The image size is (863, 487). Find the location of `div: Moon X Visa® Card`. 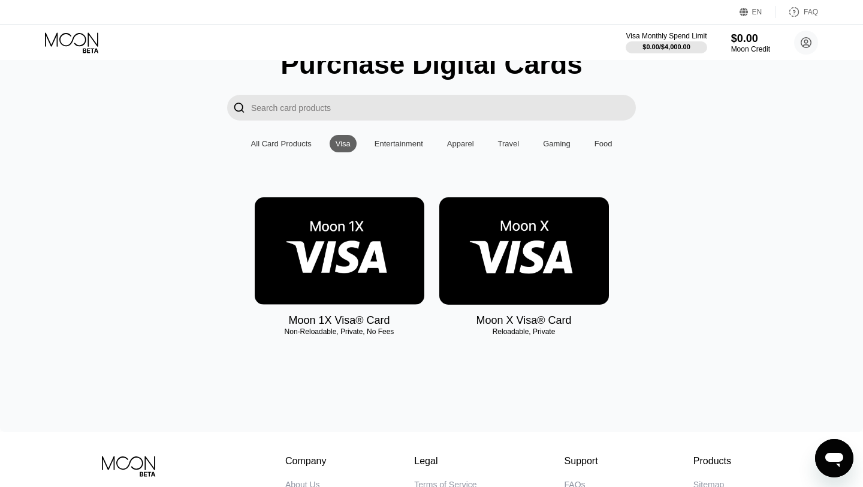

div: Moon X Visa® Card is located at coordinates (523, 320).